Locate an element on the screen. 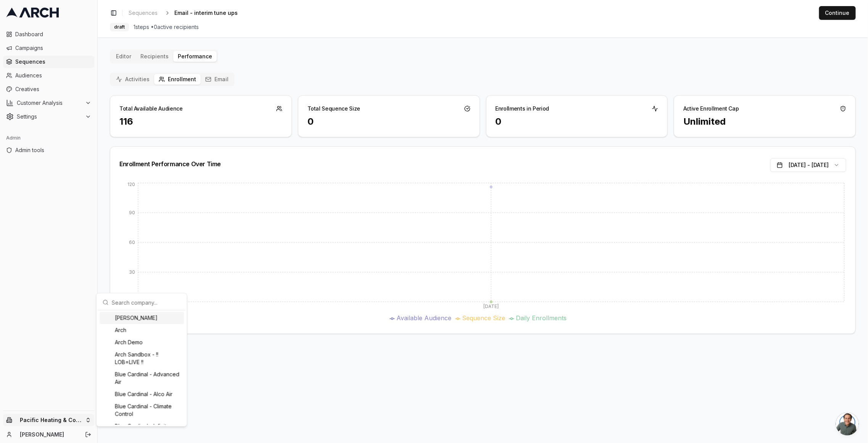 The image size is (868, 443). div: Blue Cardinal - Climate Control is located at coordinates (142, 410).